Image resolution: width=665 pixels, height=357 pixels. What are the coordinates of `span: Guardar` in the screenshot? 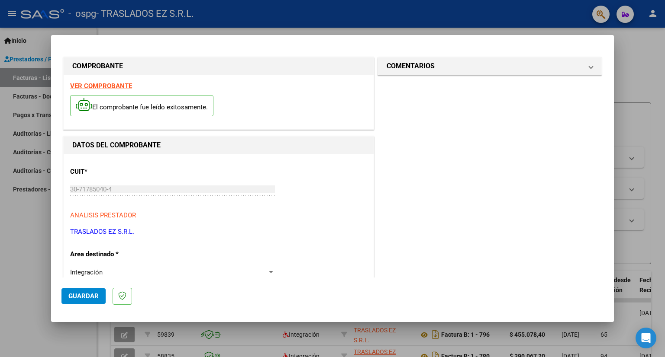 It's located at (84, 296).